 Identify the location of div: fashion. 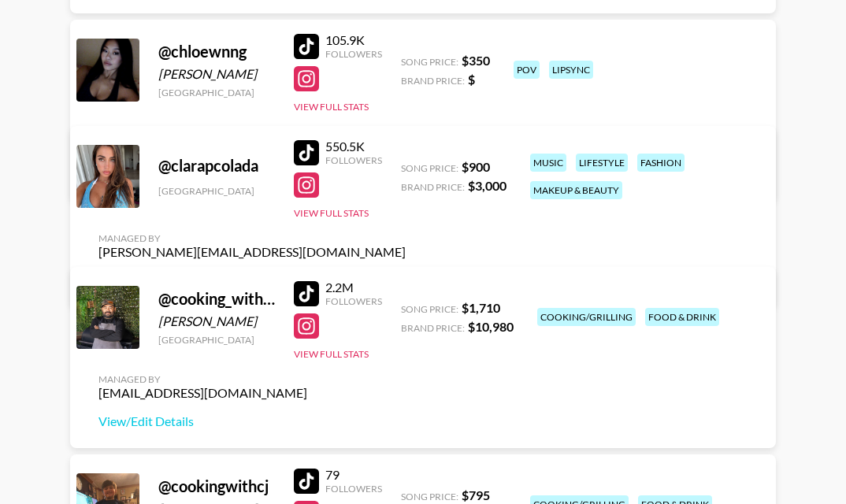
(661, 162).